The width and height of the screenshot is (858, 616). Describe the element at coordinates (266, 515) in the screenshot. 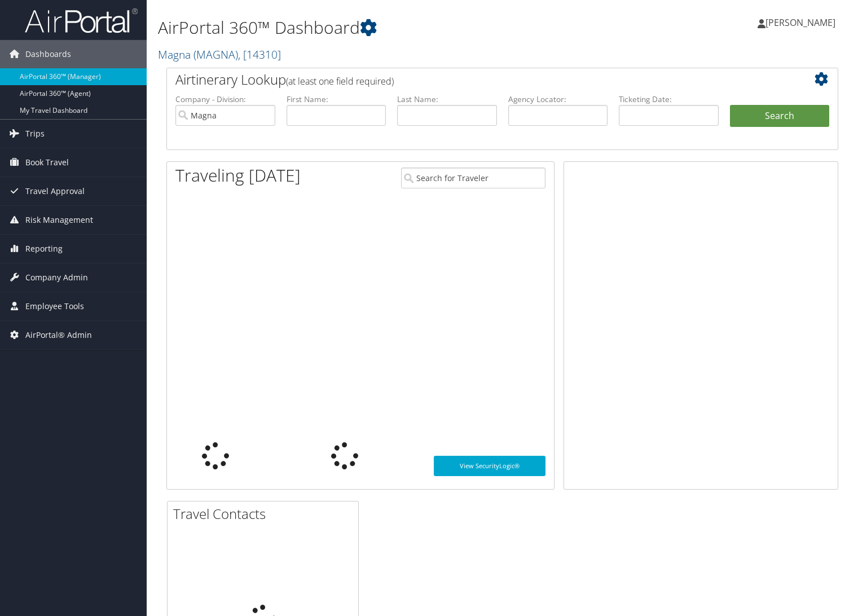

I see `h2: Travel Contacts` at that location.